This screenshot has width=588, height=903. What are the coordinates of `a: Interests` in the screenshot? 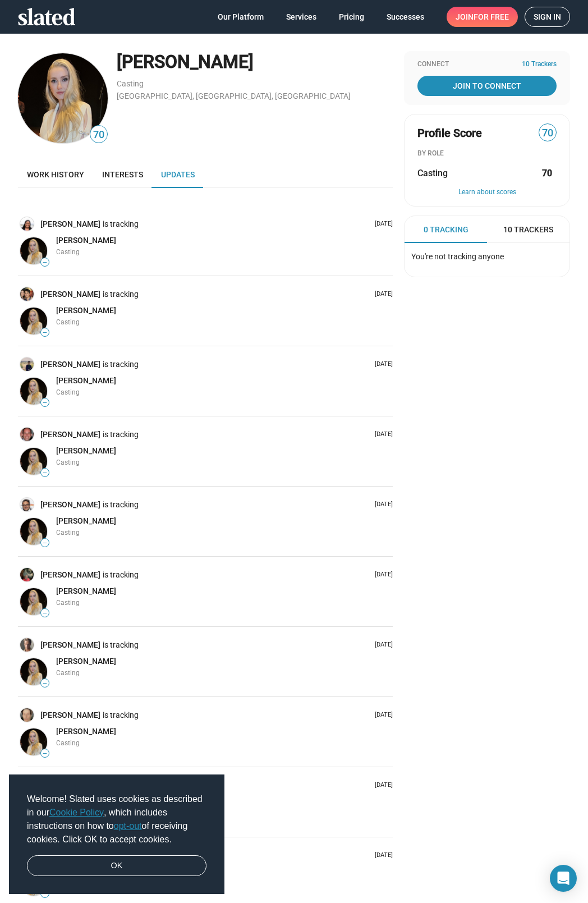 It's located at (122, 174).